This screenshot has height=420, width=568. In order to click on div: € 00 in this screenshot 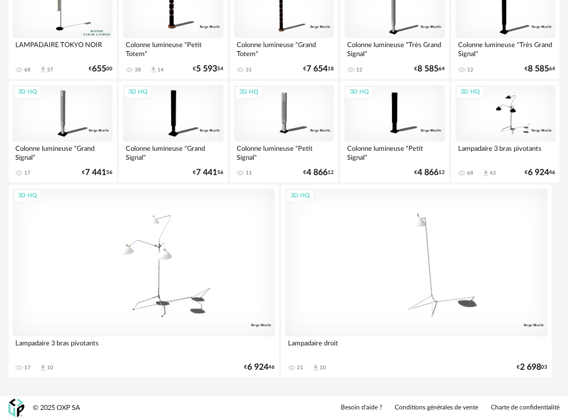, I will do `click(100, 69)`.